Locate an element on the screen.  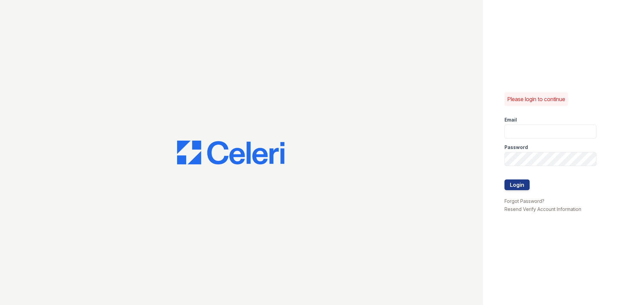
label: Password is located at coordinates (516, 148).